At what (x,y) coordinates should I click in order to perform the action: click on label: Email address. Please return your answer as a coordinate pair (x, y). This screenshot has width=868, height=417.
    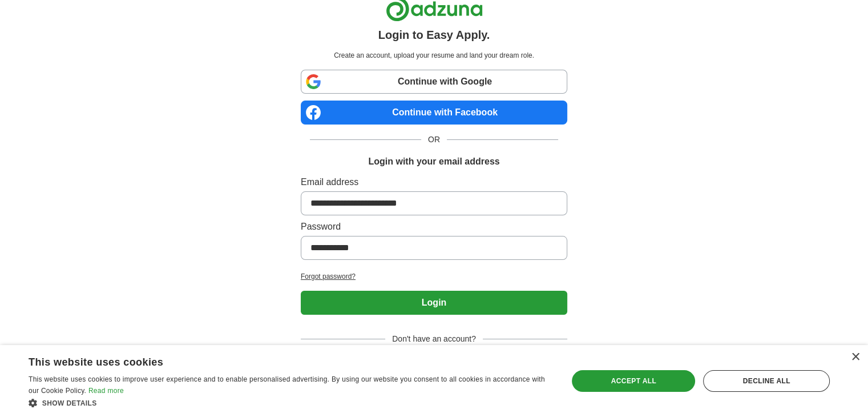
    Looking at the image, I should click on (434, 182).